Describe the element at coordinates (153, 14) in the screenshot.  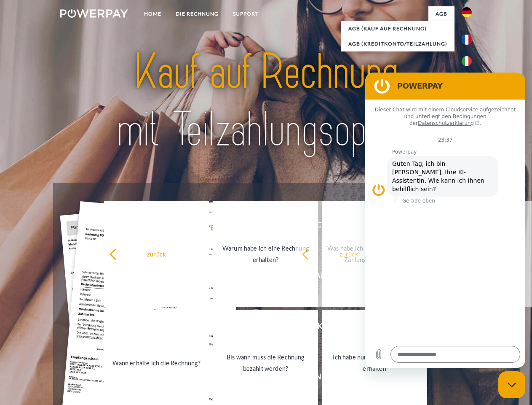
I see `a: Home` at that location.